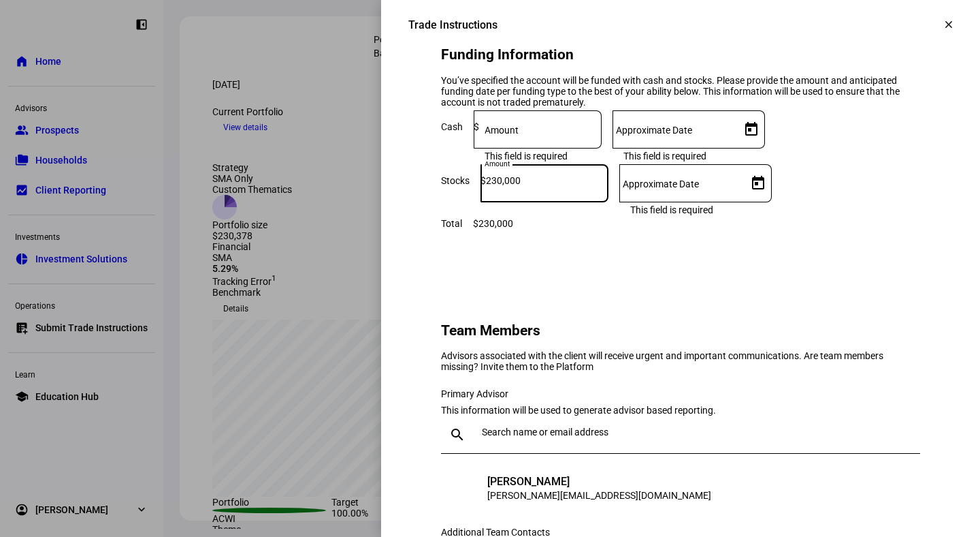  Describe the element at coordinates (949, 25) in the screenshot. I see `mat-icon: clear` at that location.